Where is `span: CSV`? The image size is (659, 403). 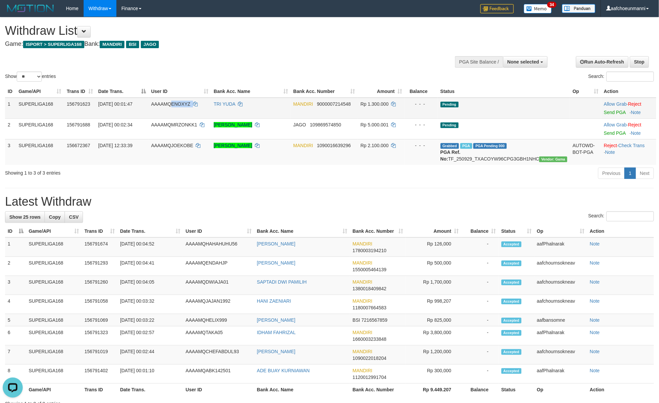 span: CSV is located at coordinates (74, 217).